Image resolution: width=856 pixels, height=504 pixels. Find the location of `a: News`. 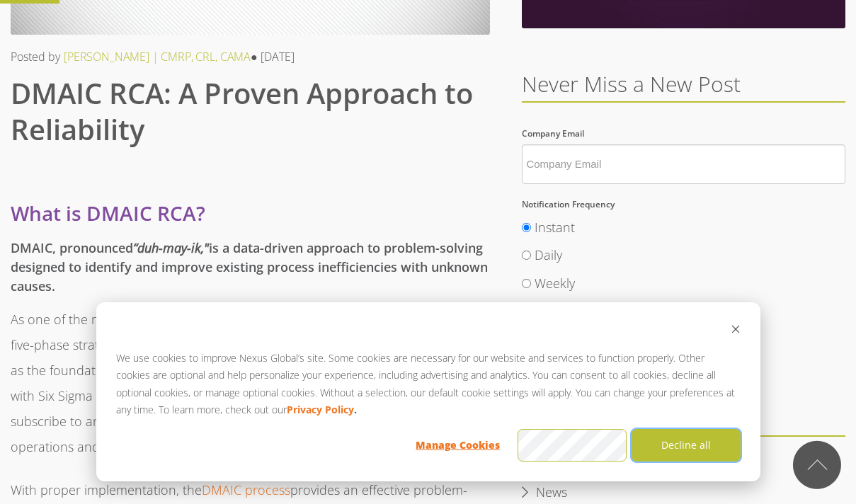

a: News is located at coordinates (552, 493).